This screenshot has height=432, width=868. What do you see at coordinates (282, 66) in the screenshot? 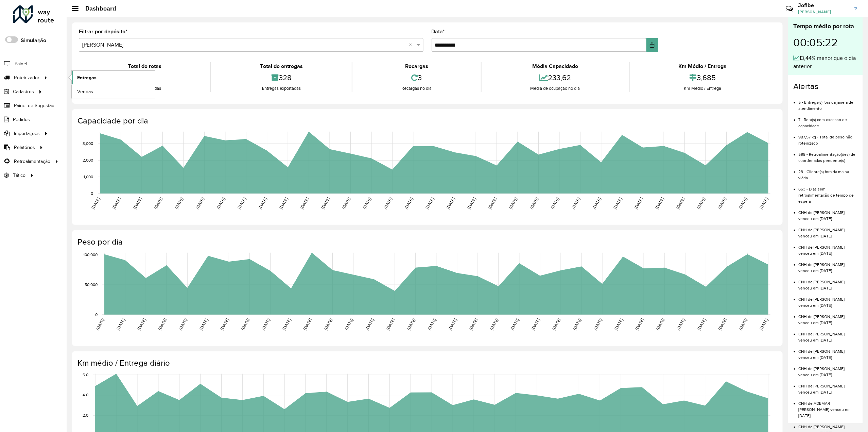
I see `div: Total de entregas` at bounding box center [282, 66].